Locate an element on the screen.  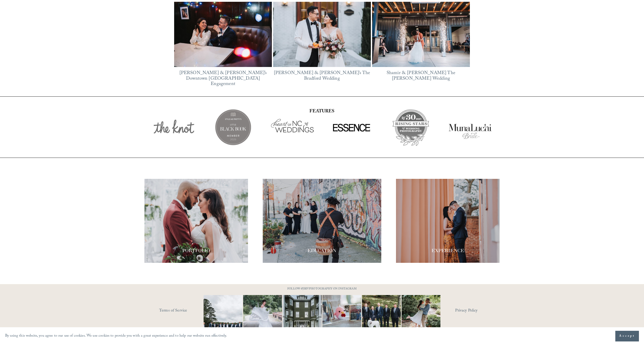
img: This has got to be one of the cutest detail shots I've ever taken for a wedding! 📷 @thewoobles #I... is located at coordinates (342, 314).